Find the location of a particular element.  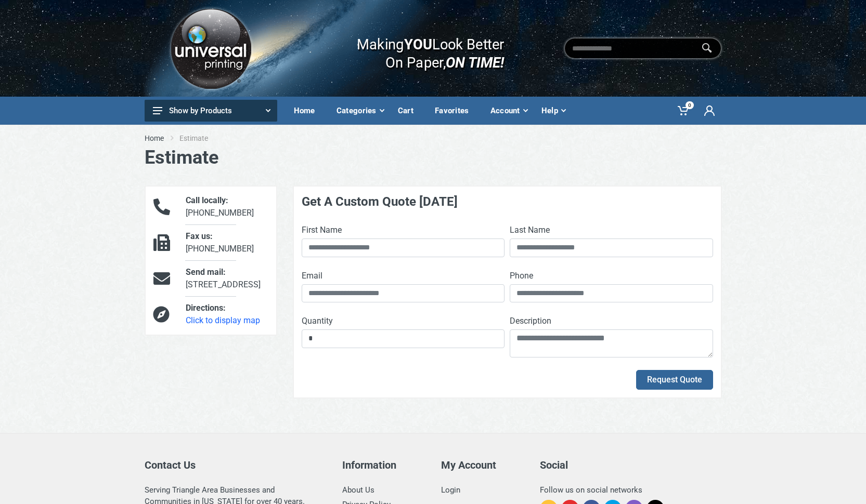

button: Request Quote is located at coordinates (674, 380).